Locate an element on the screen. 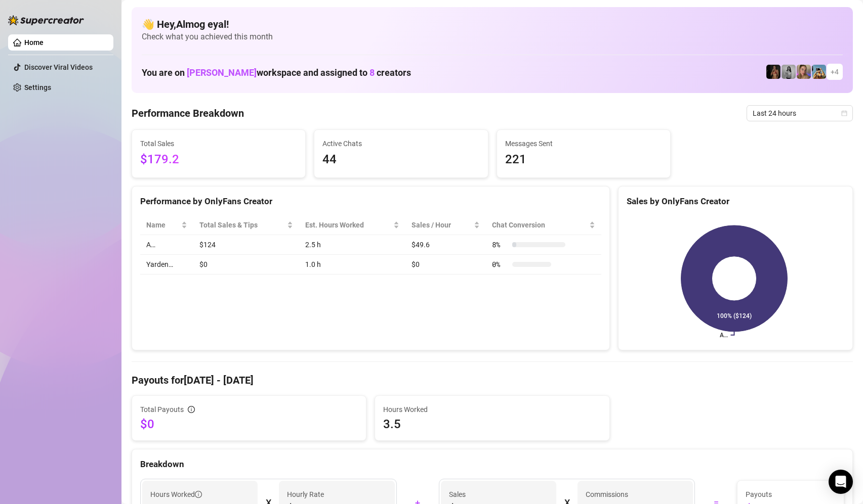  span: Name is located at coordinates (163, 225).